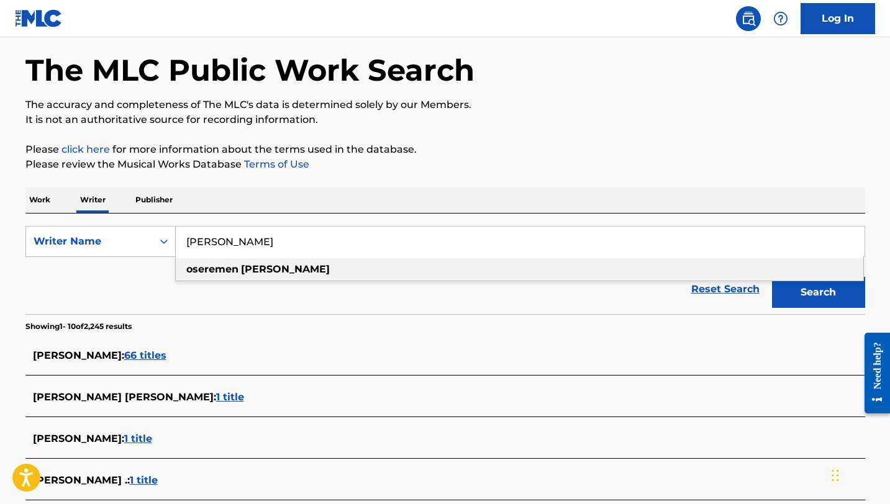  What do you see at coordinates (445, 150) in the screenshot?
I see `p: Please for more information about the terms used in the database.` at bounding box center [445, 150].